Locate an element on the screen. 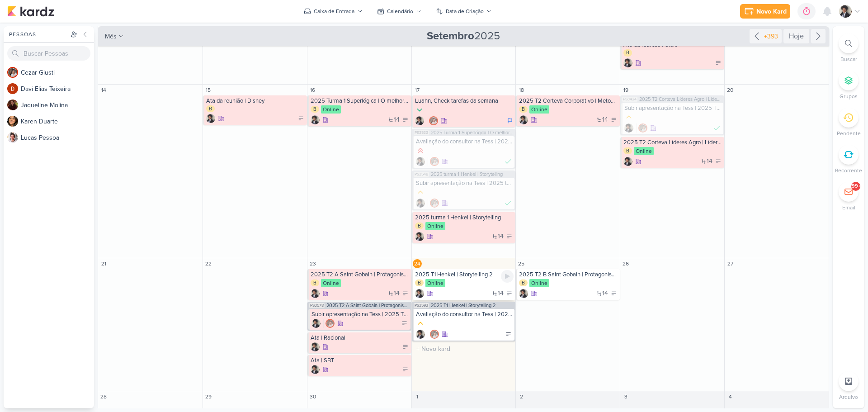 The width and height of the screenshot is (868, 412). div: 2025 T2 A Saint Gobain | Protagonismo e alta performance is located at coordinates (360, 274).